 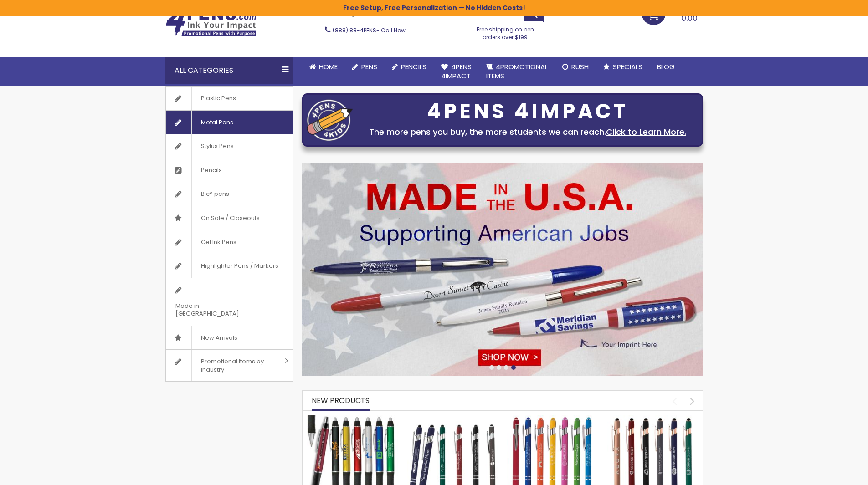 I want to click on a: Specials, so click(x=623, y=67).